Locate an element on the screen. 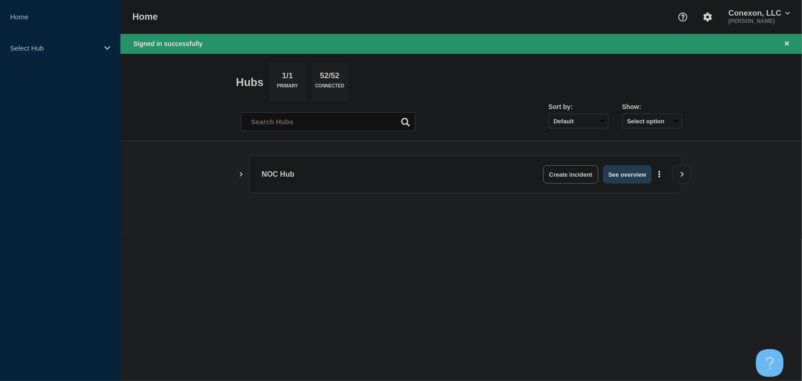  h1: Home is located at coordinates (145, 17).